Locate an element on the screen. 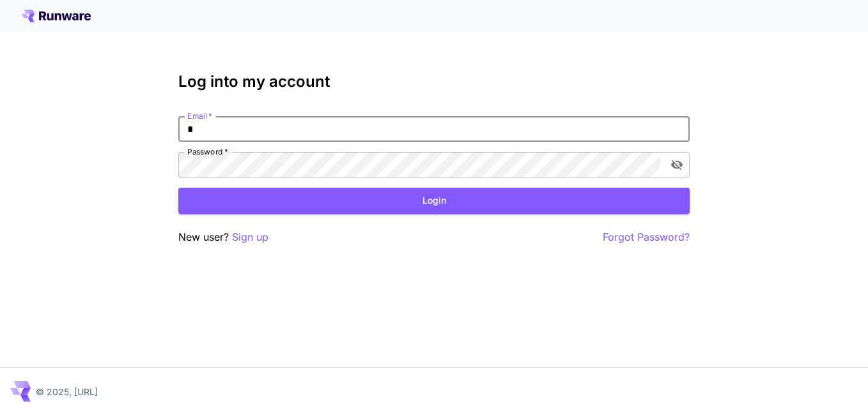 This screenshot has height=415, width=868. button: Forgot Password? is located at coordinates (646, 237).